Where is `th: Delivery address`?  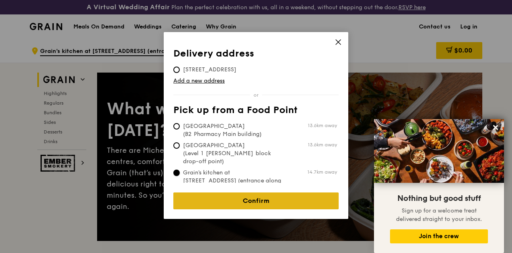 th: Delivery address is located at coordinates (256, 55).